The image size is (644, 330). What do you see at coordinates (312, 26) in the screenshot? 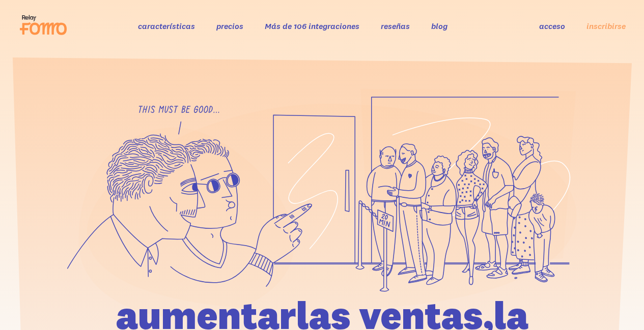
I see `font: Más de 106 integraciones` at bounding box center [312, 26].